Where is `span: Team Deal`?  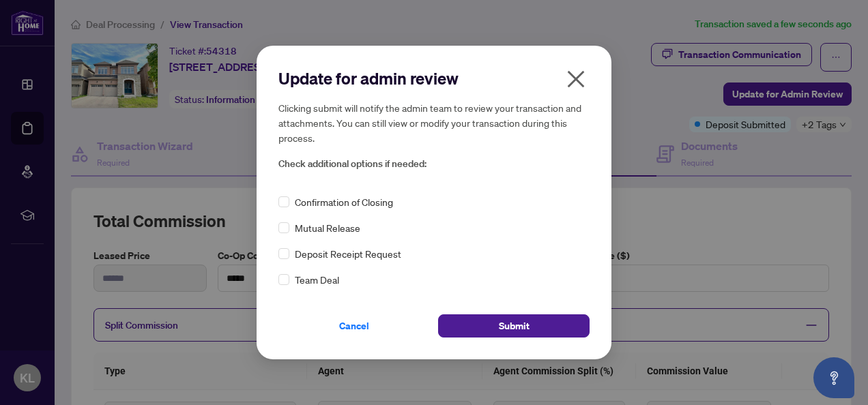
span: Team Deal is located at coordinates (316, 280).